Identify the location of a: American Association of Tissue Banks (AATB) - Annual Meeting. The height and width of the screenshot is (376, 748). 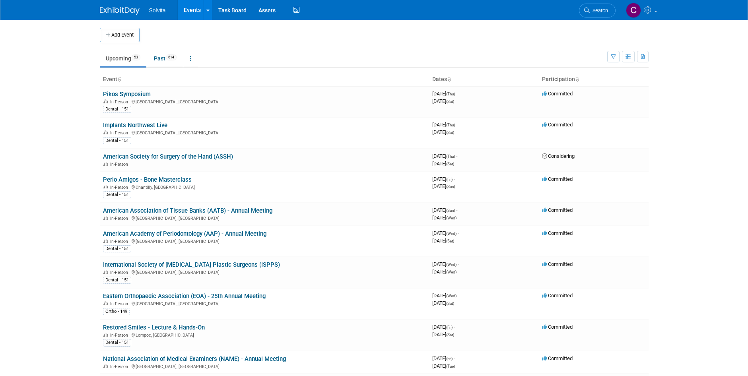
(188, 211).